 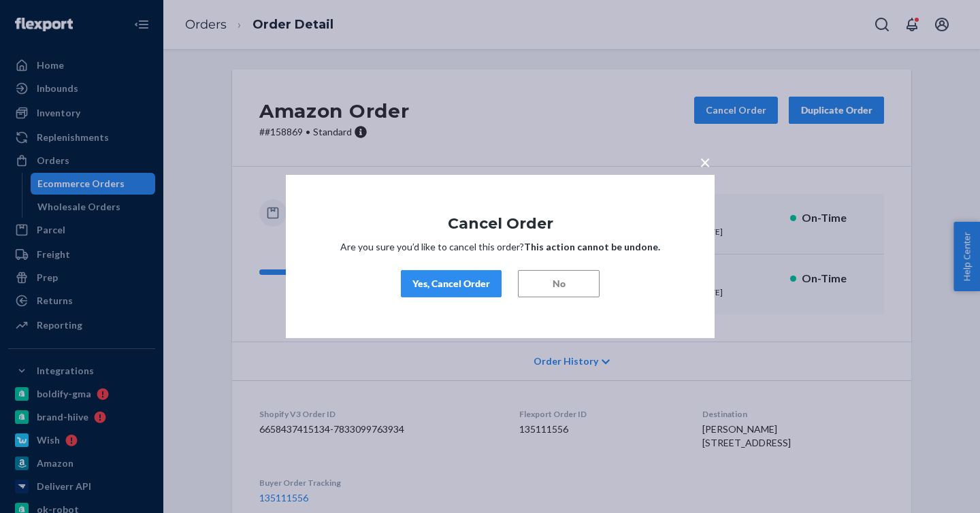 What do you see at coordinates (500, 224) in the screenshot?
I see `h1: Cancel Order` at bounding box center [500, 224].